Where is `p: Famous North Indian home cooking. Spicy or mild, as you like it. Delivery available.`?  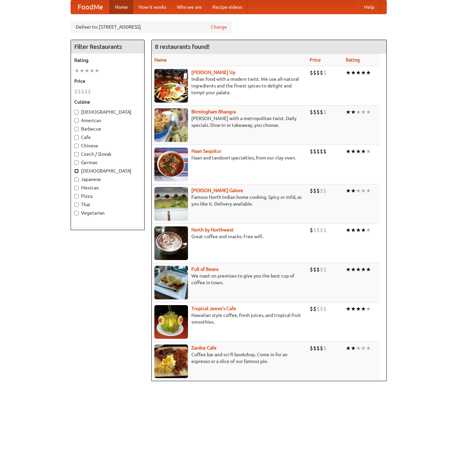 p: Famous North Indian home cooking. Spicy or mild, as you like it. Delivery available. is located at coordinates (230, 201).